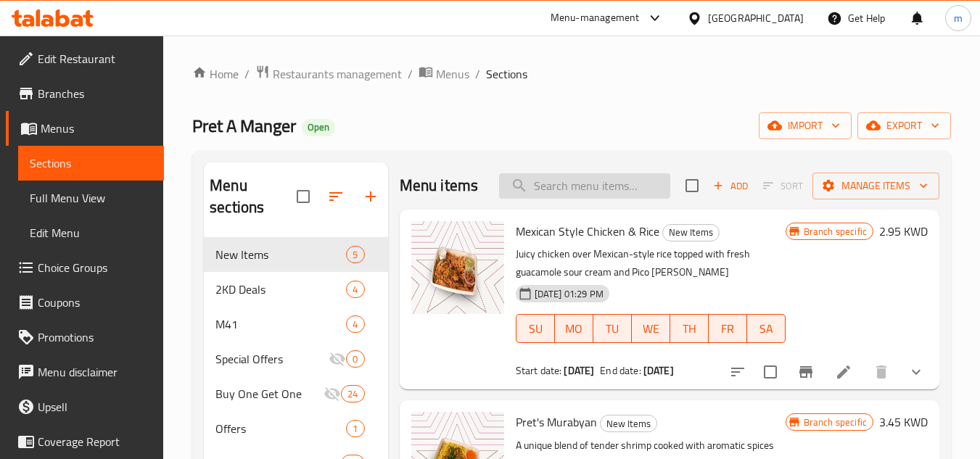 This screenshot has width=980, height=459. What do you see at coordinates (439, 186) in the screenshot?
I see `h2: Menu items` at bounding box center [439, 186].